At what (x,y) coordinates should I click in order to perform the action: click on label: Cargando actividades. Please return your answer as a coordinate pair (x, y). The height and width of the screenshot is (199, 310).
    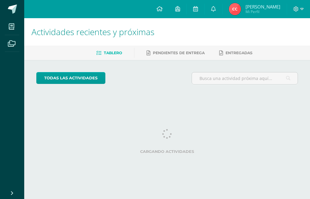
    Looking at the image, I should click on (167, 151).